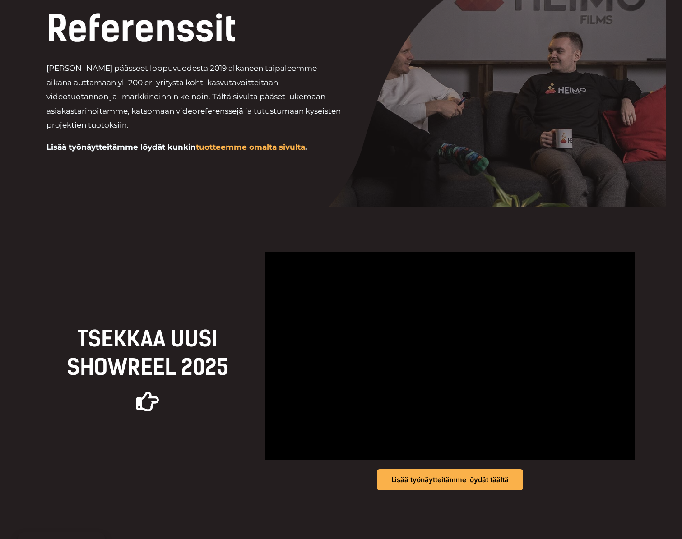 Image resolution: width=682 pixels, height=539 pixels. I want to click on a: Lisää työnäytteitämme löydät täältä, so click(450, 480).